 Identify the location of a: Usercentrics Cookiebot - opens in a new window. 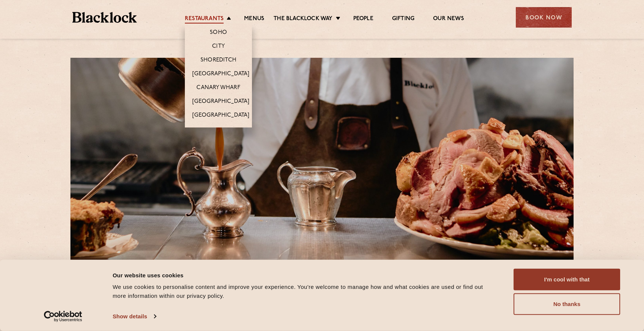
(63, 317).